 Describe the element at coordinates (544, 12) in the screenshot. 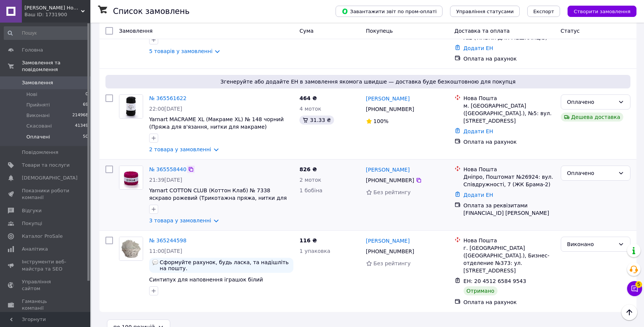

I see `button: Експорт` at that location.